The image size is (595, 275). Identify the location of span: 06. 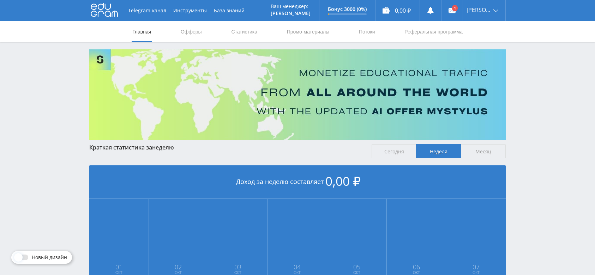
(416, 267).